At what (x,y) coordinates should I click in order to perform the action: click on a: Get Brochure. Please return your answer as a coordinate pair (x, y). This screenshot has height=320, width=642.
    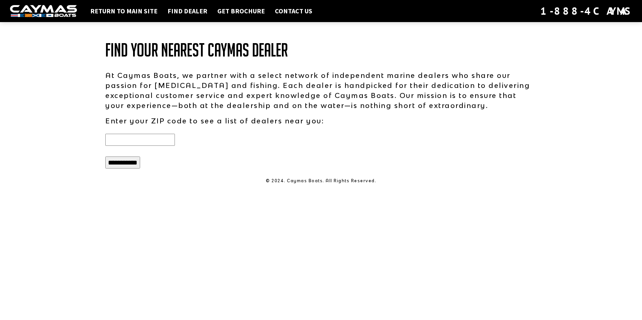
    Looking at the image, I should click on (241, 11).